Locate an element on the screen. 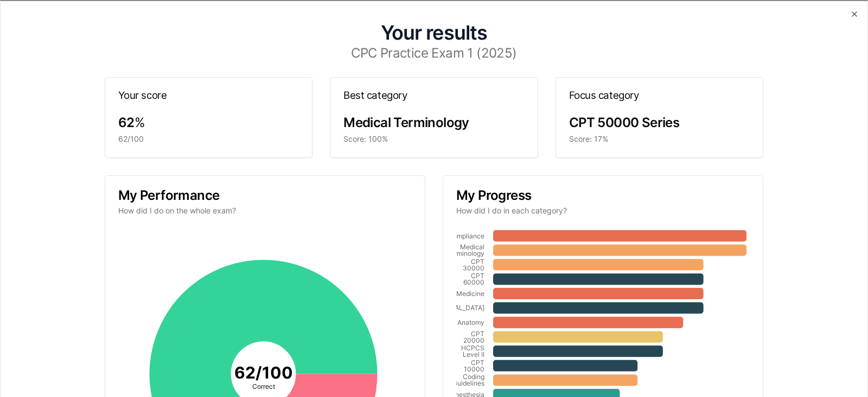  p: How did I do in each category? is located at coordinates (603, 210).